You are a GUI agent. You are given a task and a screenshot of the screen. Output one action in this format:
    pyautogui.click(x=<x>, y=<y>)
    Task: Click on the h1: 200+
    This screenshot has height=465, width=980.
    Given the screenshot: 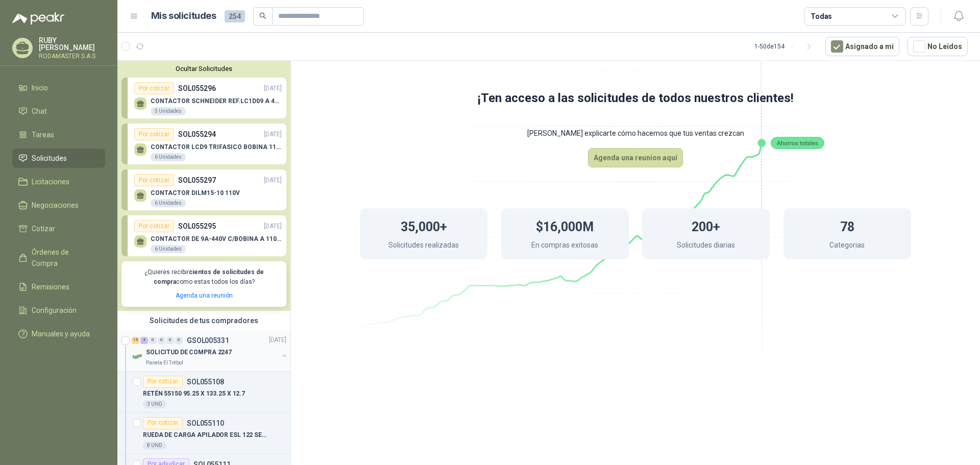 What is the action you would take?
    pyautogui.click(x=706, y=226)
    